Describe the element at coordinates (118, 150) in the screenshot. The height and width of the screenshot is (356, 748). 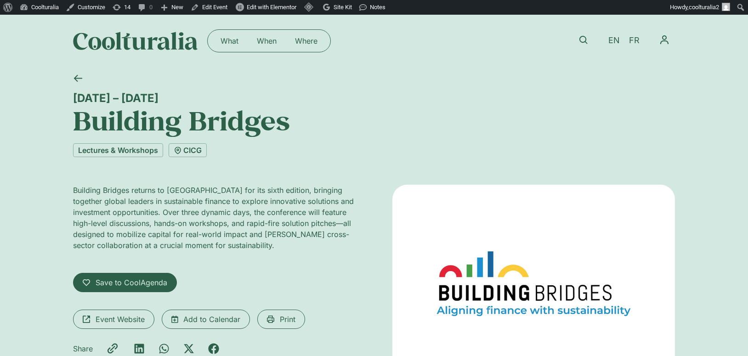
I see `a: Lectures & Workshops` at that location.